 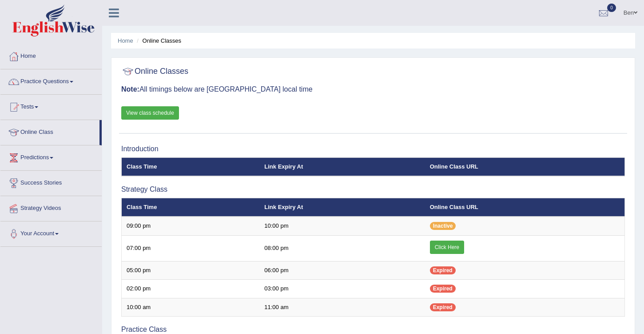 What do you see at coordinates (191, 270) in the screenshot?
I see `td: 05:00 pm` at bounding box center [191, 270].